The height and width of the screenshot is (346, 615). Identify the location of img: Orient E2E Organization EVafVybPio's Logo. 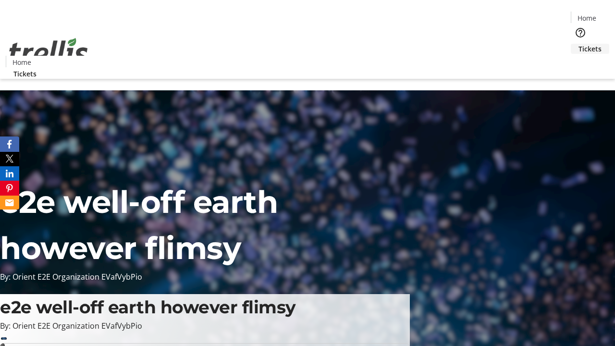
(49, 51).